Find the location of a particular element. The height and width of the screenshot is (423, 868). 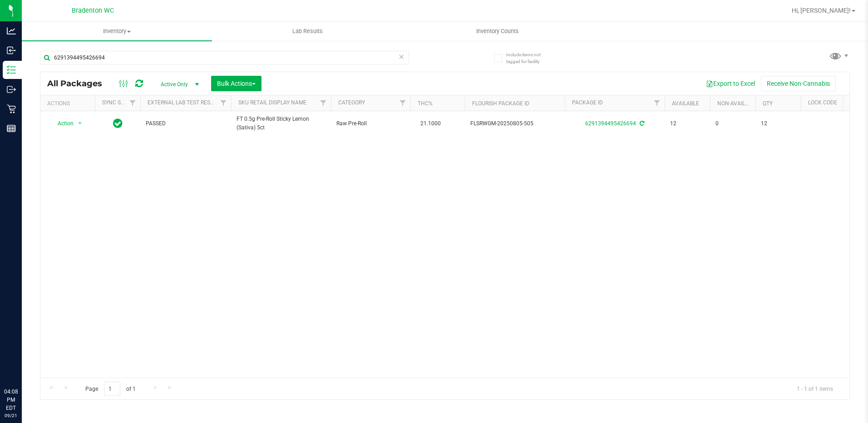

span: Sync from Compliance System is located at coordinates (641, 124).